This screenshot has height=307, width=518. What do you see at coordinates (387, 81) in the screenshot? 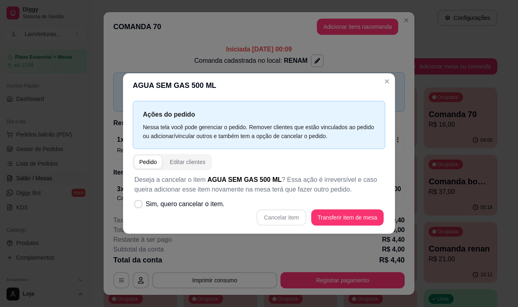
I see `button: Close` at bounding box center [387, 81].